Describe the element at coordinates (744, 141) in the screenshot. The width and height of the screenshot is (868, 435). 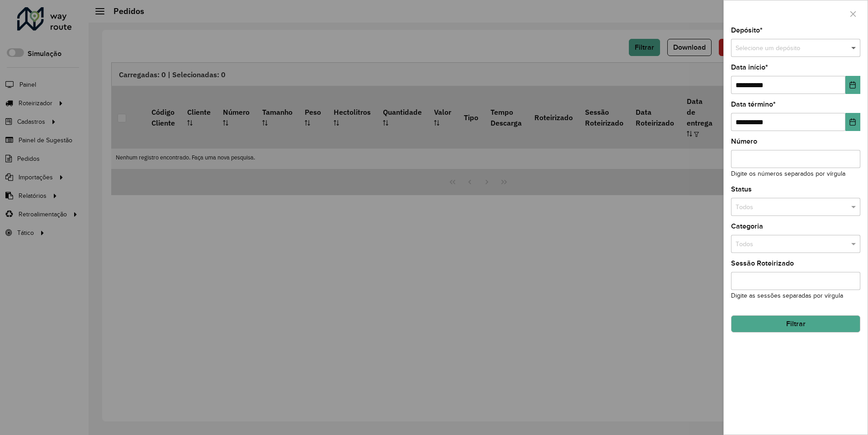
I see `label: Número` at that location.